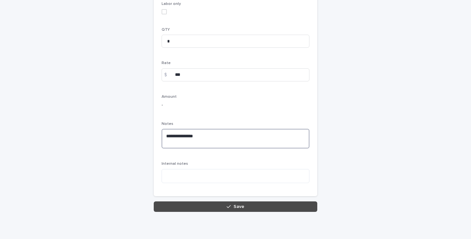 The image size is (471, 239). What do you see at coordinates (165, 30) in the screenshot?
I see `span: QTY` at bounding box center [165, 30].